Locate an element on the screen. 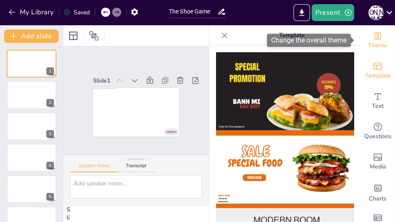  span: Text is located at coordinates (378, 106).